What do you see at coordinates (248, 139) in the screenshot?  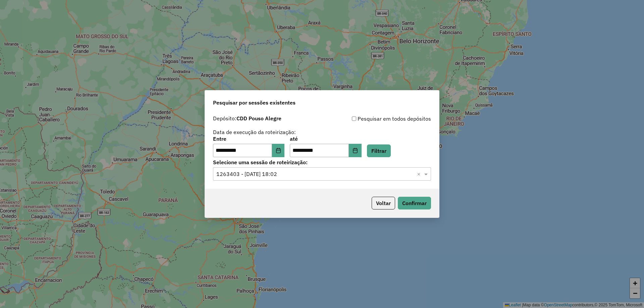 I see `label: Entre` at bounding box center [248, 139].